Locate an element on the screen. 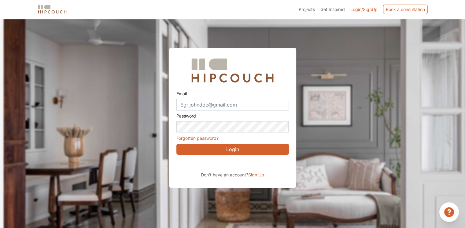 The image size is (465, 228). button: Login is located at coordinates (233, 149).